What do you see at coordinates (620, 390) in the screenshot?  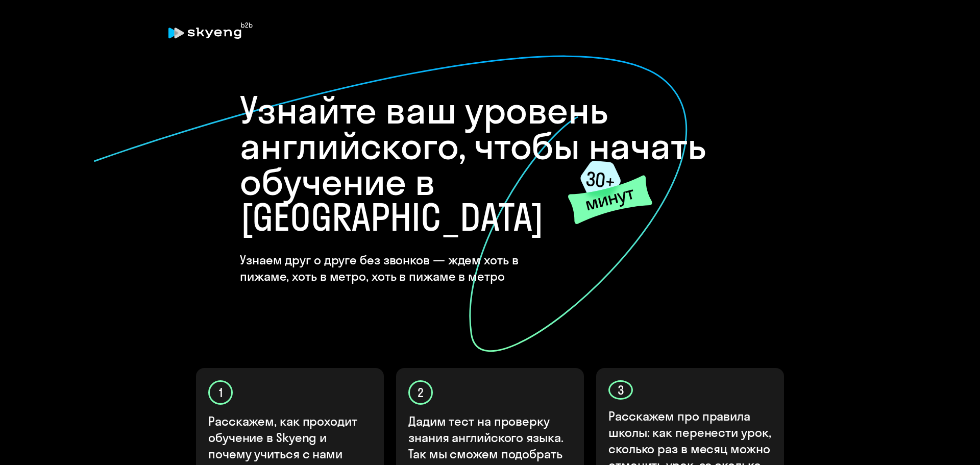 I see `div: 3` at bounding box center [620, 390].